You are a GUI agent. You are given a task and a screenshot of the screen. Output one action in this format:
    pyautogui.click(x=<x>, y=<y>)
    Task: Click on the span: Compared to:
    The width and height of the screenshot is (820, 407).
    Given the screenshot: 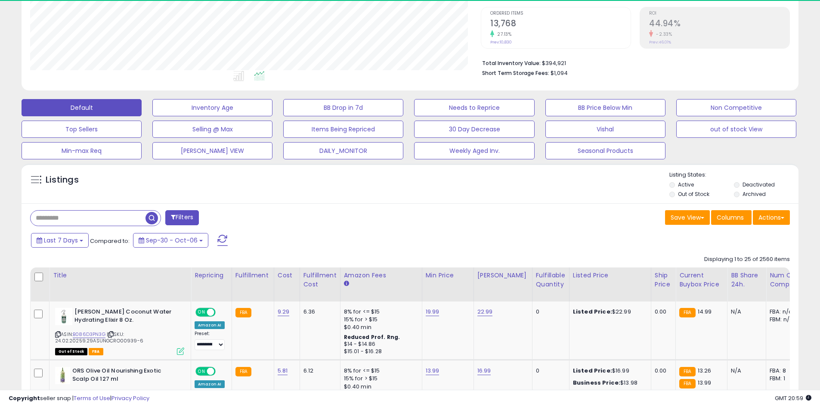 What is the action you would take?
    pyautogui.click(x=110, y=241)
    